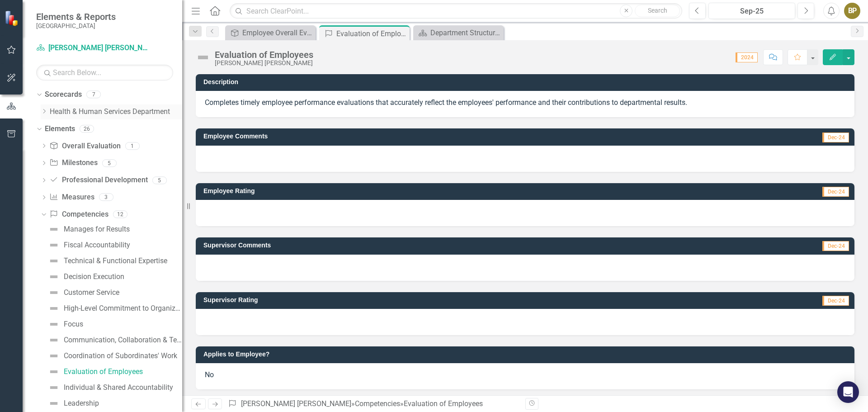  What do you see at coordinates (118, 388) in the screenshot?
I see `div: Individual & Shared Accountability` at bounding box center [118, 388].